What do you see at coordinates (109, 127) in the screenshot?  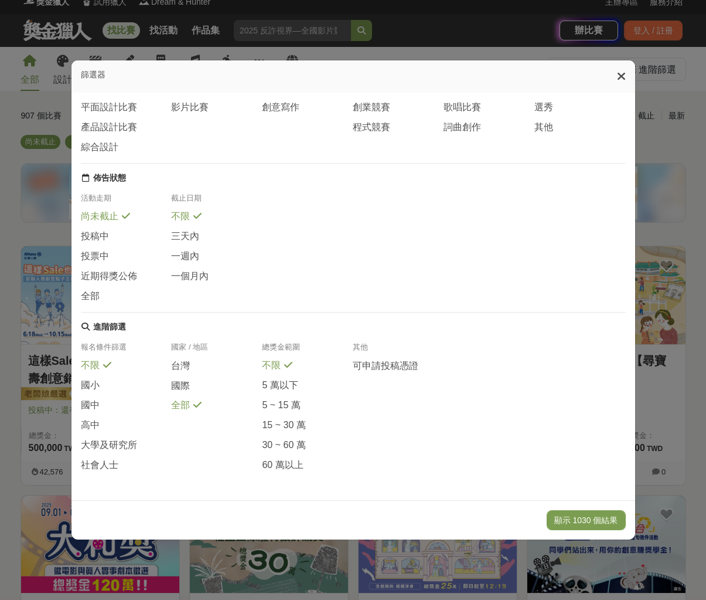 I see `span: 產品設計比賽` at bounding box center [109, 127].